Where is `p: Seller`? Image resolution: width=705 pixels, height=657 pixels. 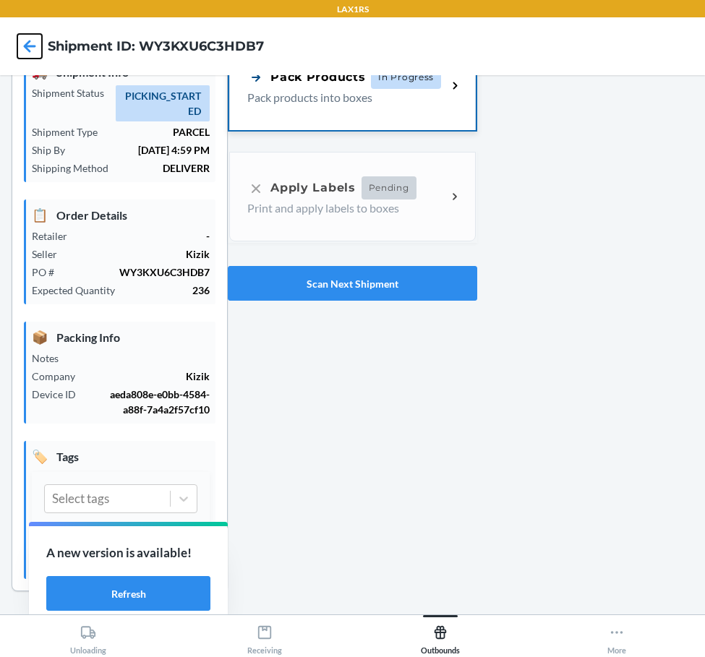
p: Seller is located at coordinates (50, 254).